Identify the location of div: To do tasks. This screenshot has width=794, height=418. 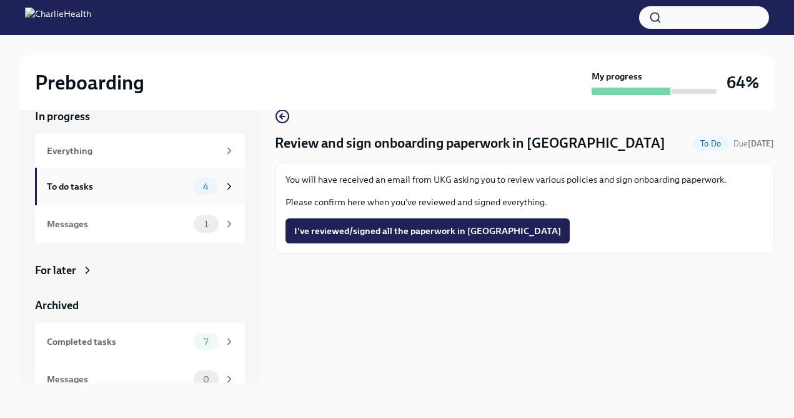
(118, 186).